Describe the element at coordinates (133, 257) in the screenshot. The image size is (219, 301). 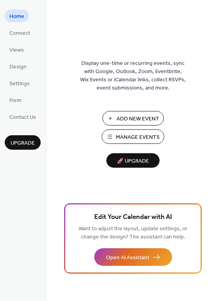
I see `button: Open AI Assistant` at that location.